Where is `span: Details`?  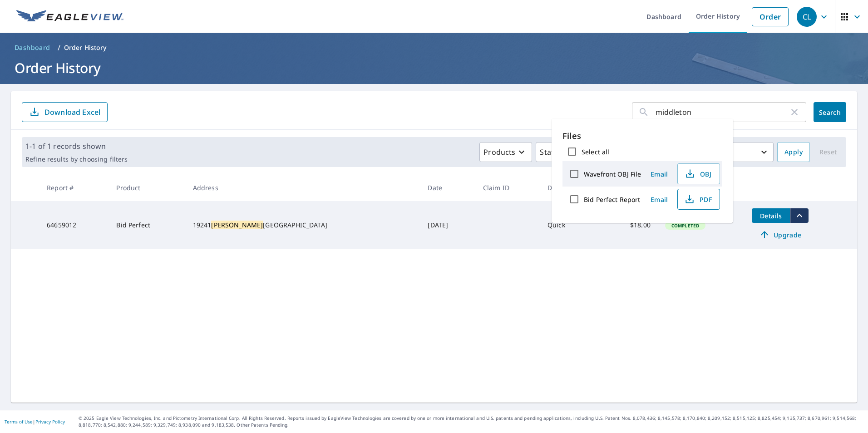
span: Details is located at coordinates (771, 216).